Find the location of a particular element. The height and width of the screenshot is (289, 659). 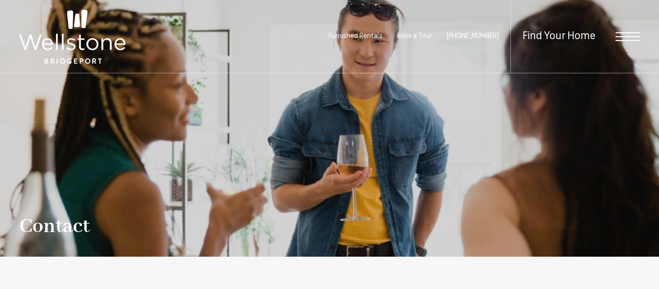

a: Furnished Rentals is located at coordinates (356, 36).